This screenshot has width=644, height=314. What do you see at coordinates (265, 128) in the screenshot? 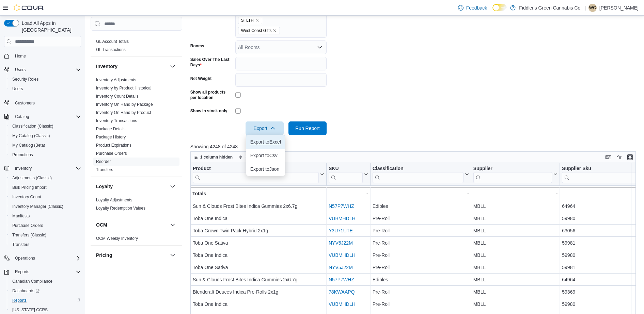
I see `button: Export` at bounding box center [265, 128].